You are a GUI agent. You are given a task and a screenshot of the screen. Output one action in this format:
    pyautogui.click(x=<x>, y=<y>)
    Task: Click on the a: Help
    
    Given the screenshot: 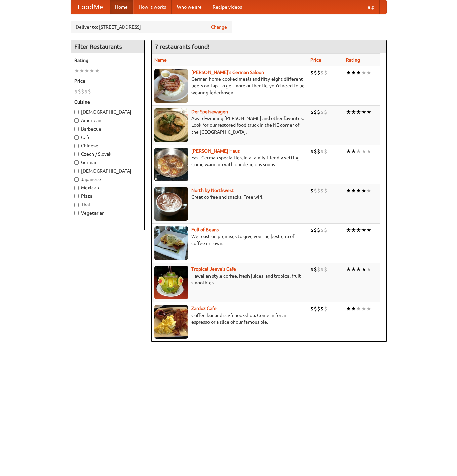 What is the action you would take?
    pyautogui.click(x=369, y=7)
    